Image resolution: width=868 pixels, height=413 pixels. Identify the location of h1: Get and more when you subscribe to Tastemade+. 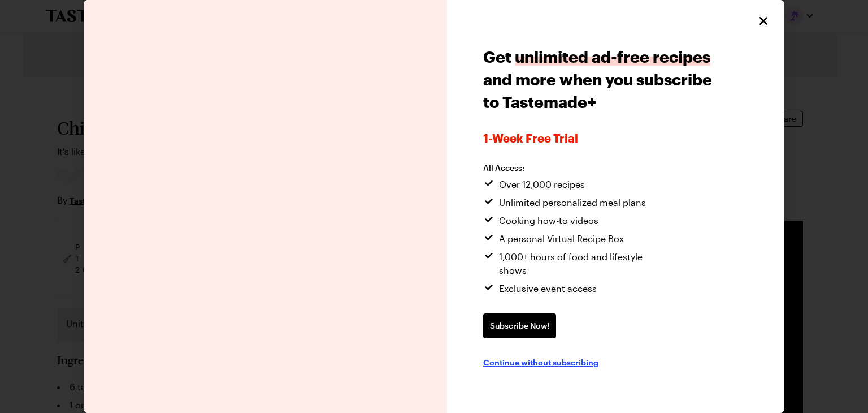
(599, 79).